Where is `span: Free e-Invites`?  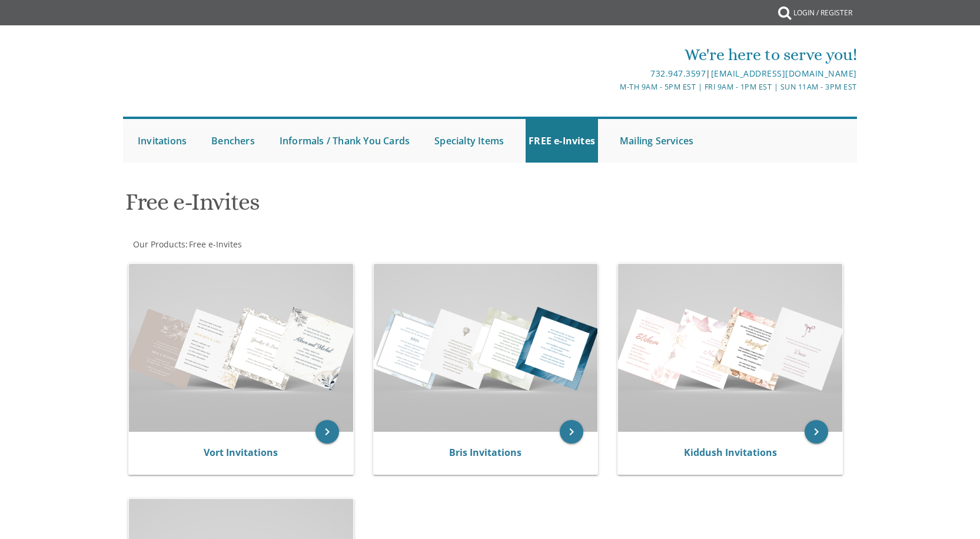 span: Free e-Invites is located at coordinates (215, 244).